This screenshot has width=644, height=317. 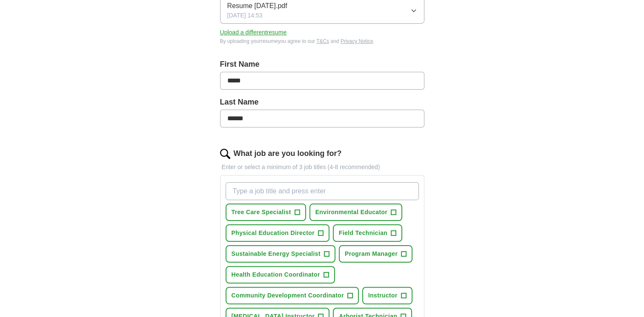 I want to click on button: Instructor, so click(x=387, y=295).